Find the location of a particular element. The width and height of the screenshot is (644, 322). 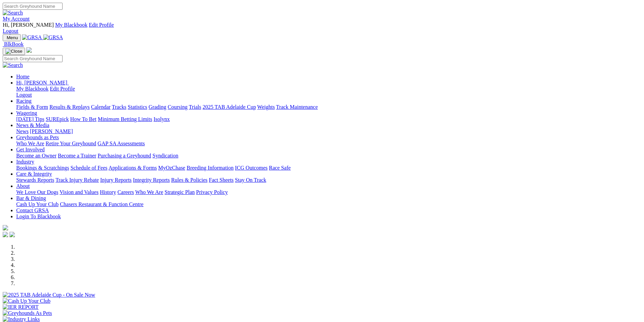

div: Industry is located at coordinates (329, 168).